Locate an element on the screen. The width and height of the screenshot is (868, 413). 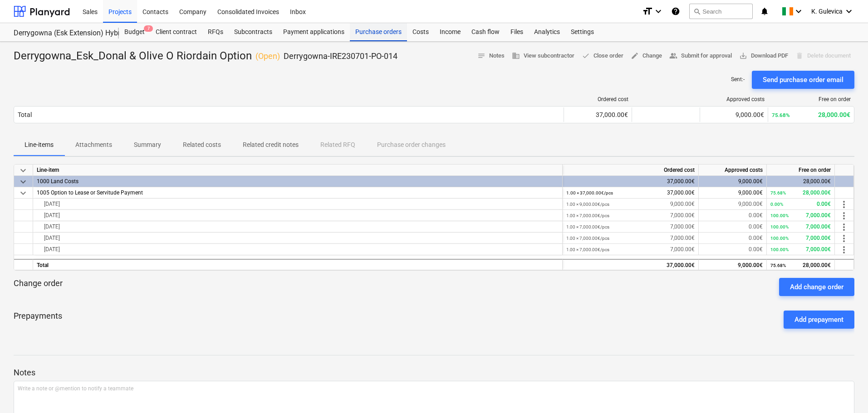
div: Add prepayment is located at coordinates (819, 319).